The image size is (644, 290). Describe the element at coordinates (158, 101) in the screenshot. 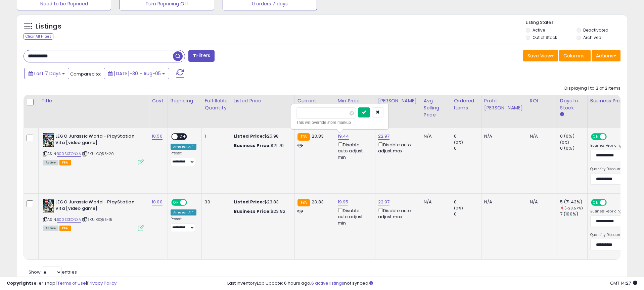

I see `div: Cost` at that location.